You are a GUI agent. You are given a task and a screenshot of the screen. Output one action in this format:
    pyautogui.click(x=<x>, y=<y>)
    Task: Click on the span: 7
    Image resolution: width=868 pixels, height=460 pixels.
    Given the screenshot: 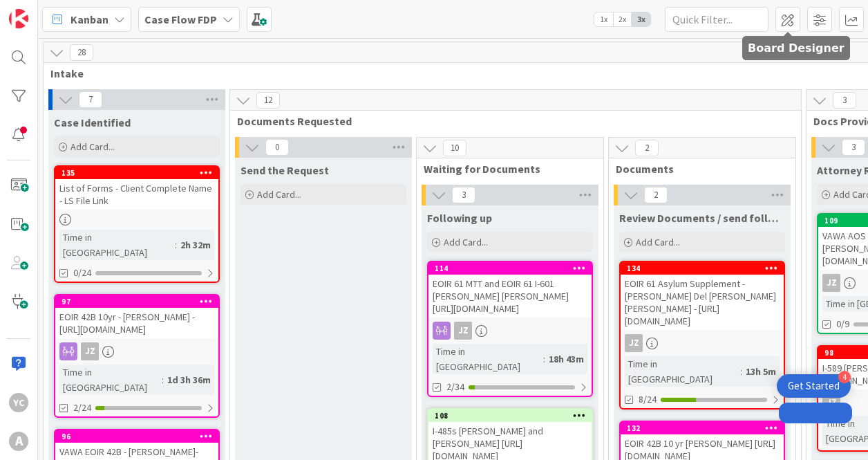 What is the action you would take?
    pyautogui.click(x=91, y=100)
    